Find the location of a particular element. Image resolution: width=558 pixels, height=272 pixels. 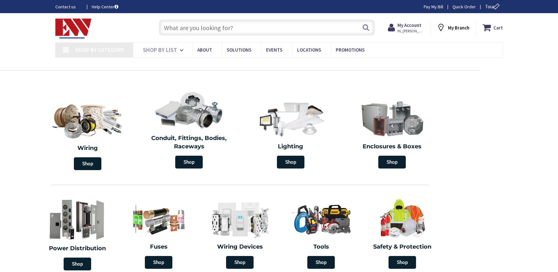

h2: Lighting is located at coordinates (291, 147).